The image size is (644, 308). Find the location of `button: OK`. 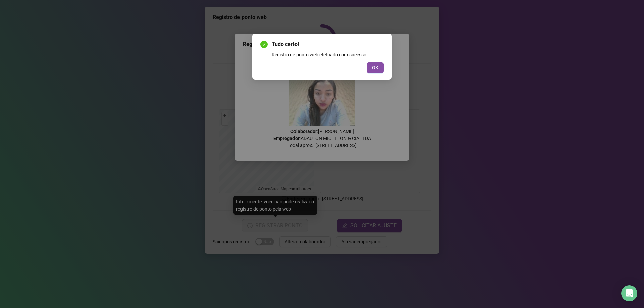

button: OK is located at coordinates (375, 68).